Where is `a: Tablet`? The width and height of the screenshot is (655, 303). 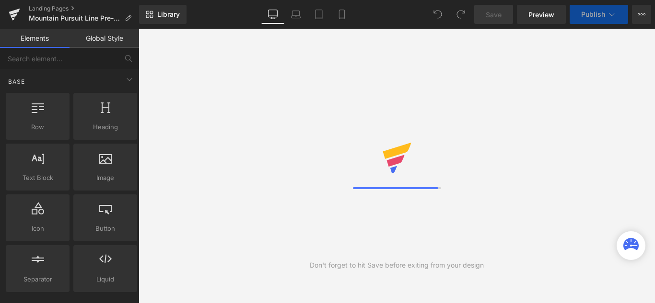 a: Tablet is located at coordinates (319, 14).